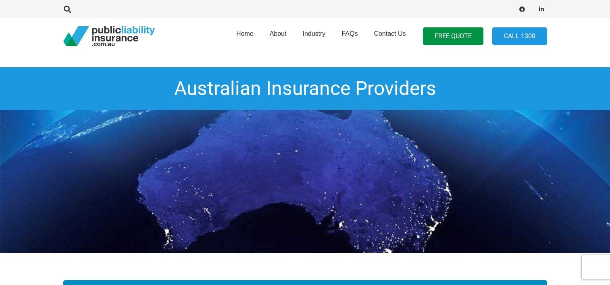 This screenshot has width=610, height=285. What do you see at coordinates (519, 36) in the screenshot?
I see `a: Call 1300` at bounding box center [519, 36].